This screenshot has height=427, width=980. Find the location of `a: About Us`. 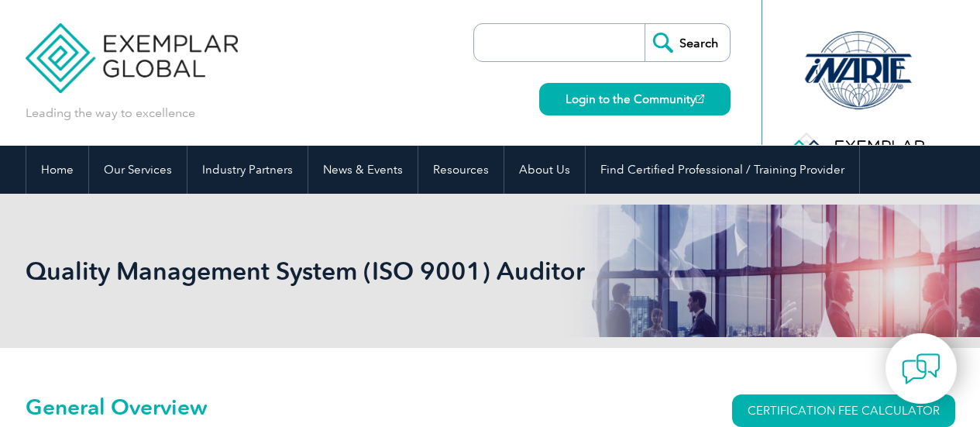

a: About Us is located at coordinates (545, 170).